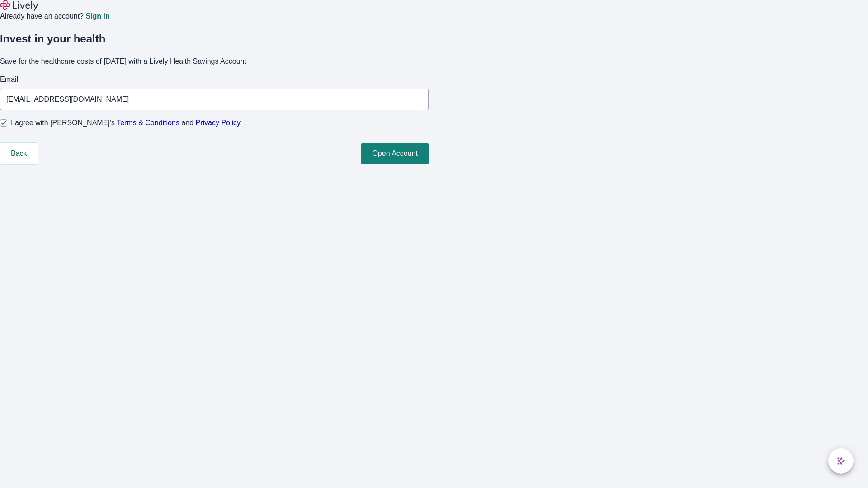 The image size is (868, 488). Describe the element at coordinates (97, 16) in the screenshot. I see `a: Sign in` at that location.